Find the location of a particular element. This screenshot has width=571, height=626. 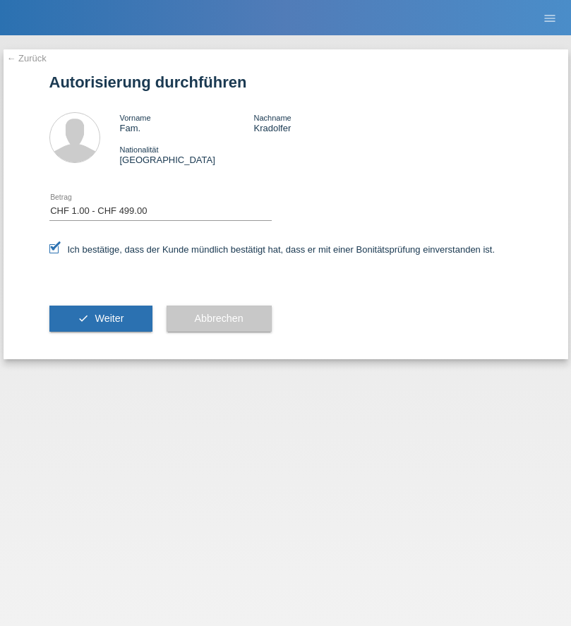

i: check is located at coordinates (83, 318).